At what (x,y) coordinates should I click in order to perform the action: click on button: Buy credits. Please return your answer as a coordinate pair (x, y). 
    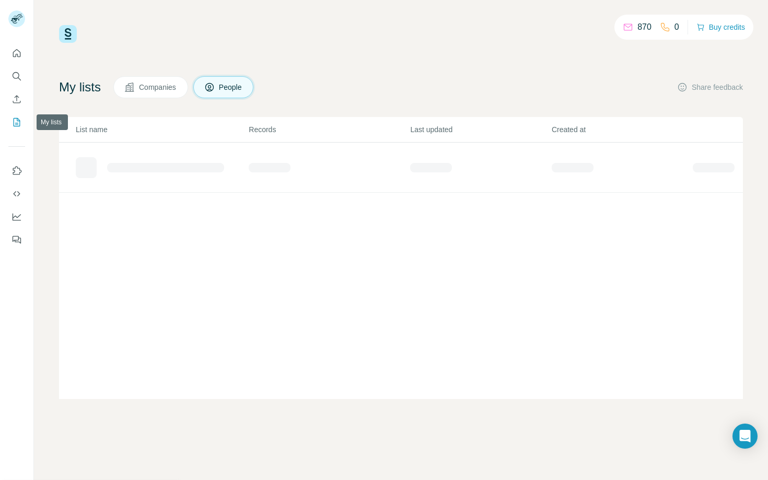
    Looking at the image, I should click on (721, 27).